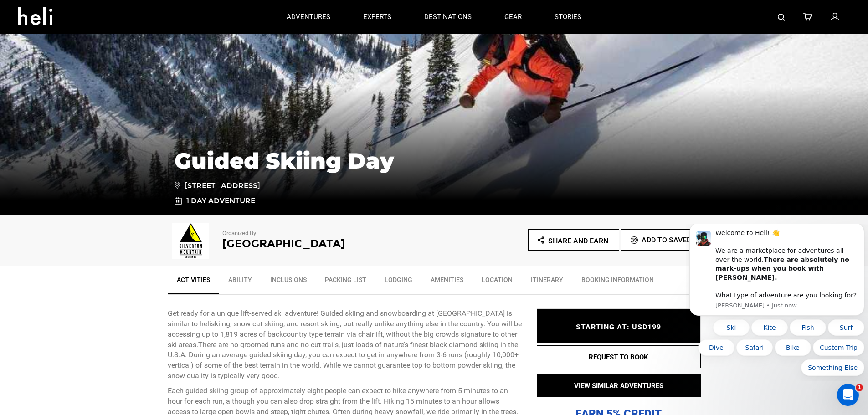 The height and width of the screenshot is (415, 868). What do you see at coordinates (619, 386) in the screenshot?
I see `button: VIEW SIMILAR ADVENTURES` at bounding box center [619, 386].